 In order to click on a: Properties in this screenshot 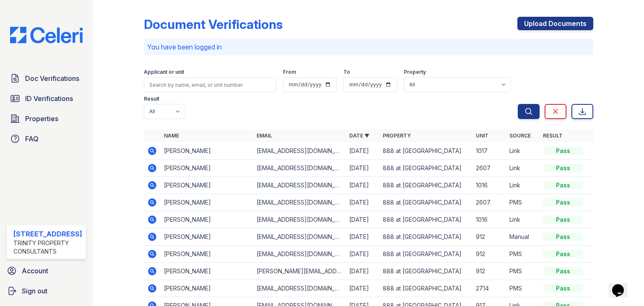, I will do `click(46, 119)`.